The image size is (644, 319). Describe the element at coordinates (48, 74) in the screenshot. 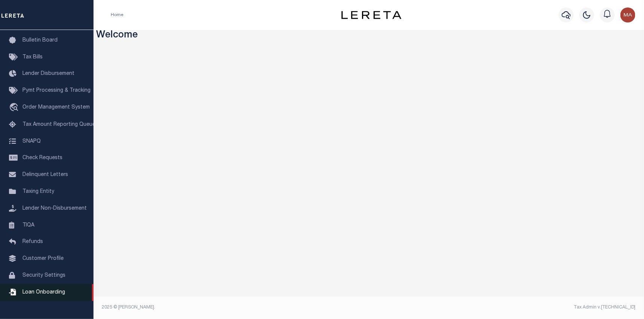

I see `span: Lender Disbursement` at that location.